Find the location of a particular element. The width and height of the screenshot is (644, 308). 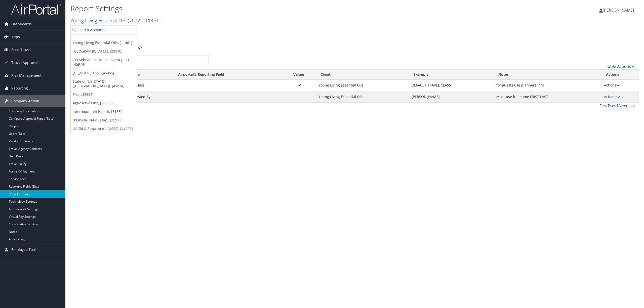

input: Search is located at coordinates (142, 60).